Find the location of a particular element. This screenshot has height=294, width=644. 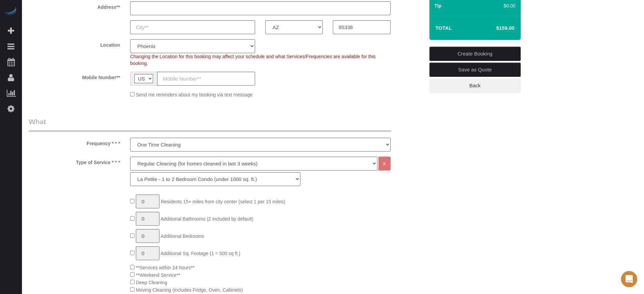

label: Mobile Number** is located at coordinates (74, 76).